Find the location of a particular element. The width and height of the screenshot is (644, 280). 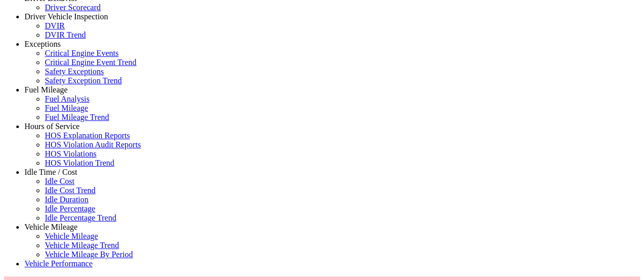

a: Vehicle Mileage Trend is located at coordinates (82, 245).